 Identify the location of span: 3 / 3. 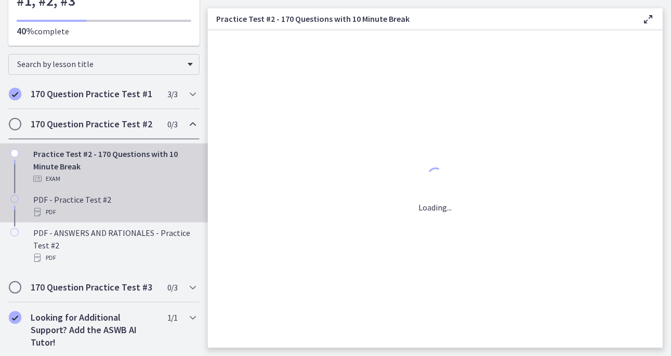
(172, 94).